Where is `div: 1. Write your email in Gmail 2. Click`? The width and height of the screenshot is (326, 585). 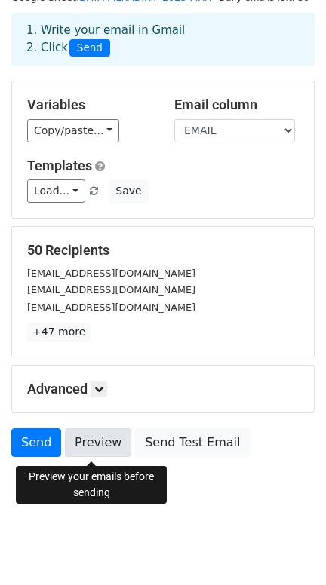
div: 1. Write your email in Gmail 2. Click is located at coordinates (163, 39).